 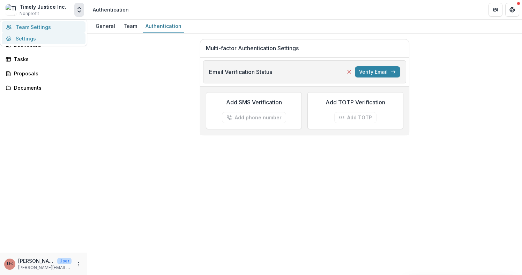 I want to click on button: Add TOTP, so click(x=355, y=118).